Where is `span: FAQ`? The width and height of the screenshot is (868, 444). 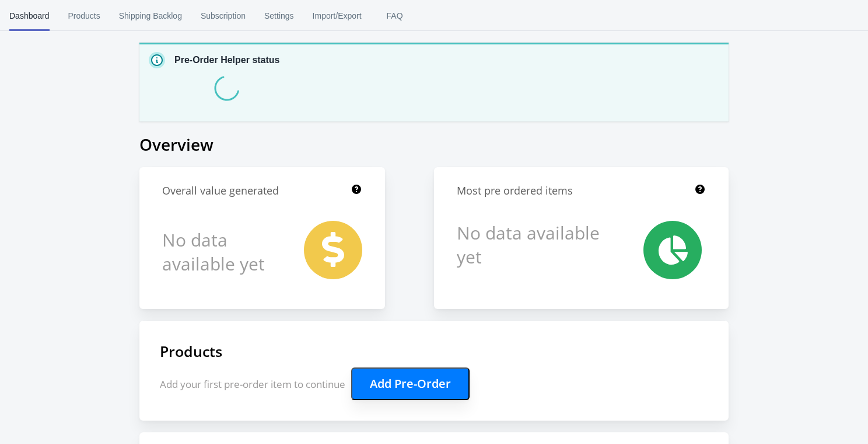 span: FAQ is located at coordinates (395, 16).